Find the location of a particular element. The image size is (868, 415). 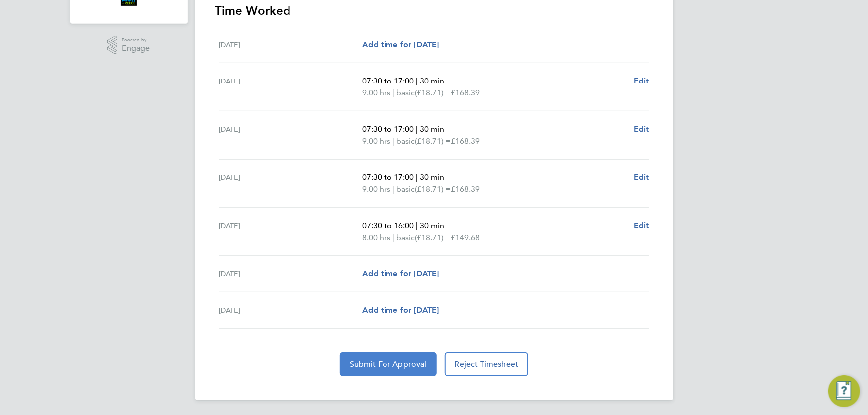

span: Submit For Approval is located at coordinates (388, 364).